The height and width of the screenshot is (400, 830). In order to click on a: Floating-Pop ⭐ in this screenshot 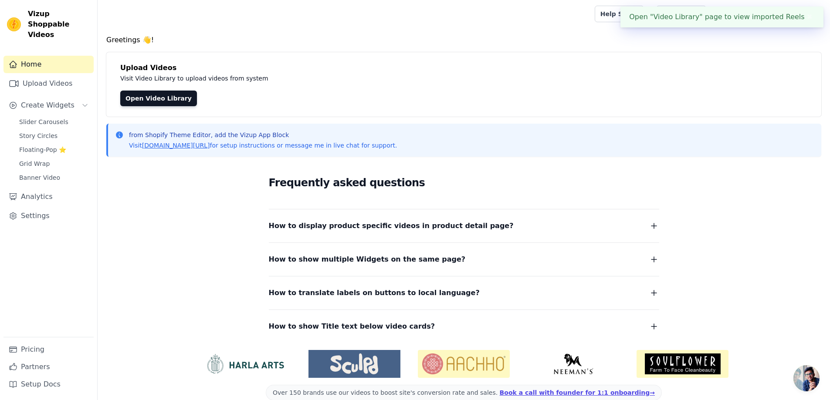, I will do `click(54, 150)`.